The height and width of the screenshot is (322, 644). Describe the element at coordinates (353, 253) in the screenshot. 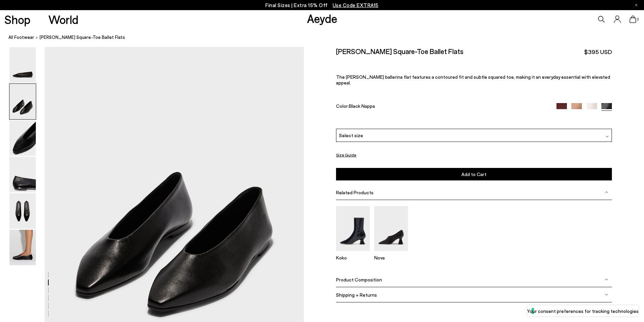

I see `a: Koko Regal Heel Boots Koko` at that location.